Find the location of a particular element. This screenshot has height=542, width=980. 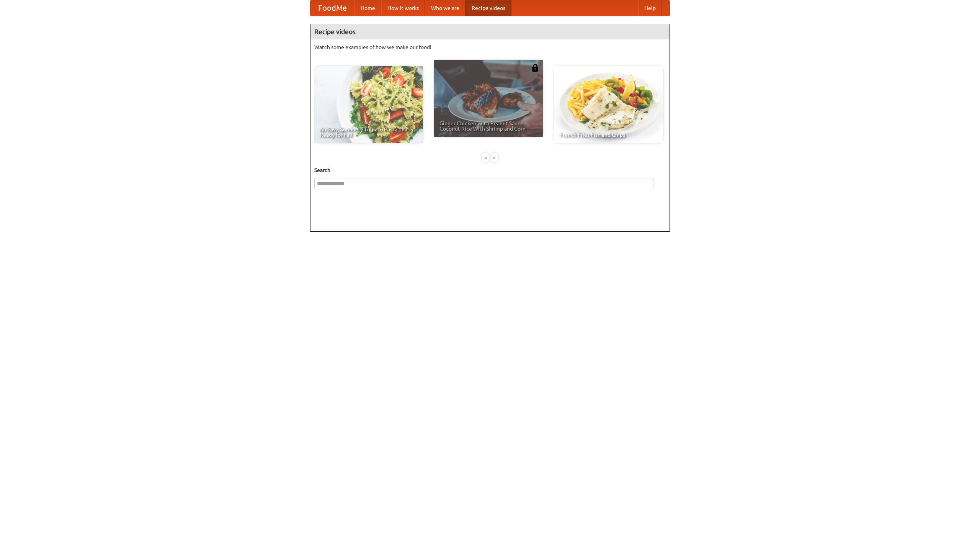

a: Home is located at coordinates (368, 8).